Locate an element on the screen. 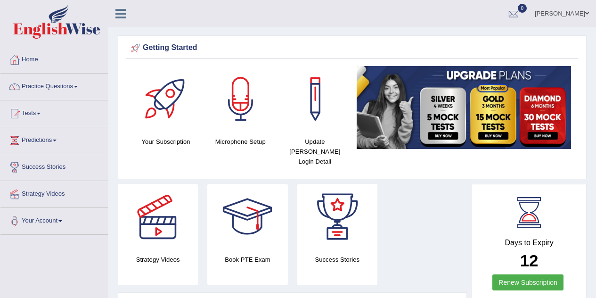  a: Strategy Videos is located at coordinates (54, 193).